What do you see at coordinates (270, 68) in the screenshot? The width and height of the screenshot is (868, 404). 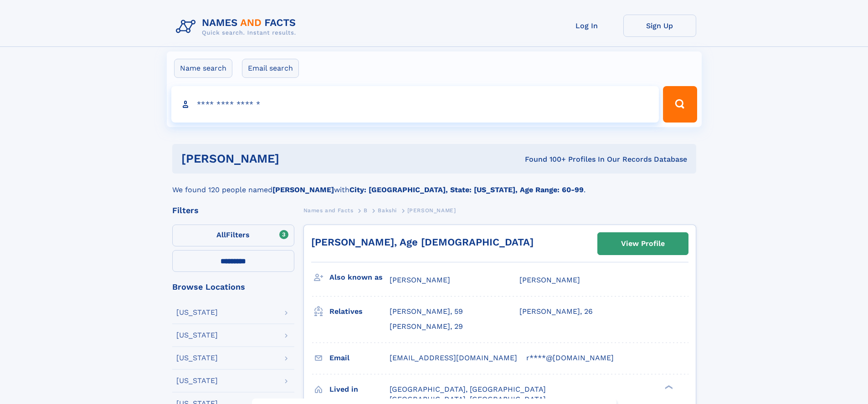 I see `label: Email search` at bounding box center [270, 68].